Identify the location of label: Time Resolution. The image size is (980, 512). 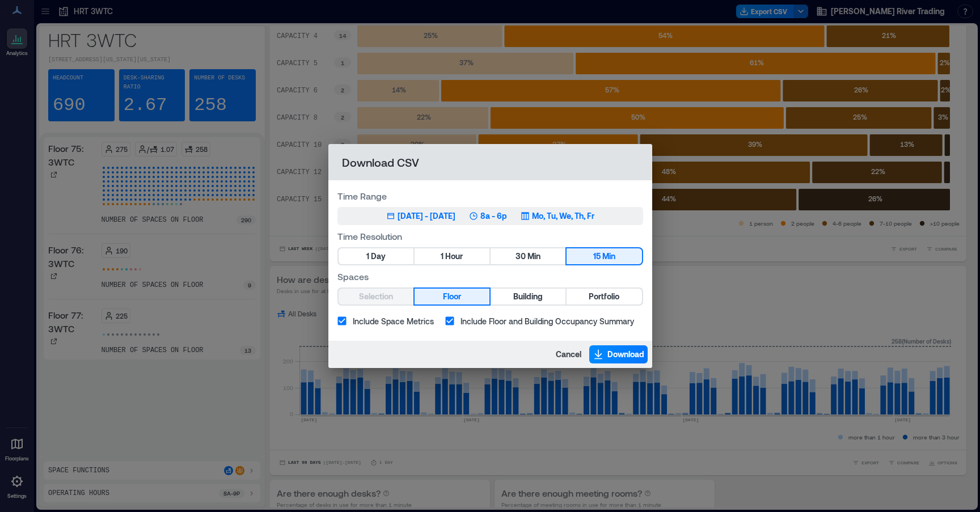
(490, 235).